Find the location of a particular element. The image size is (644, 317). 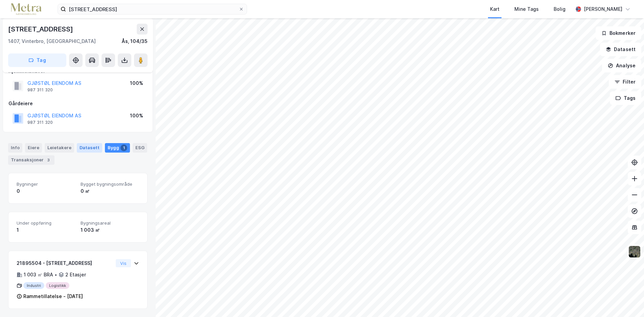

div: Datasett is located at coordinates (90, 148).